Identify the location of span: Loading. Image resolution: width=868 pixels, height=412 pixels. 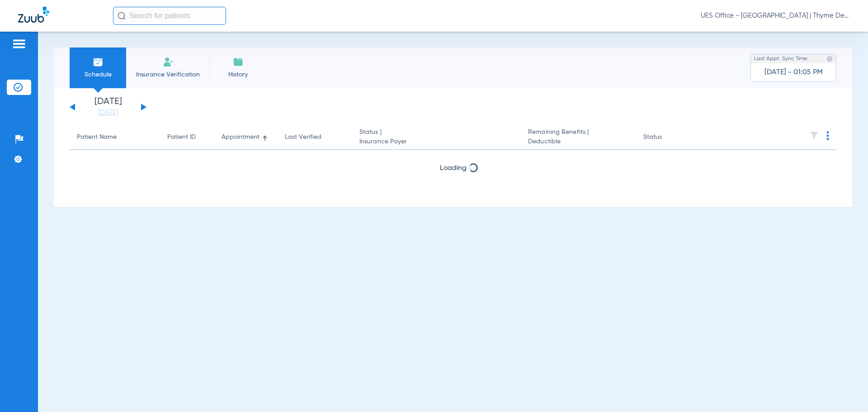
(453, 168).